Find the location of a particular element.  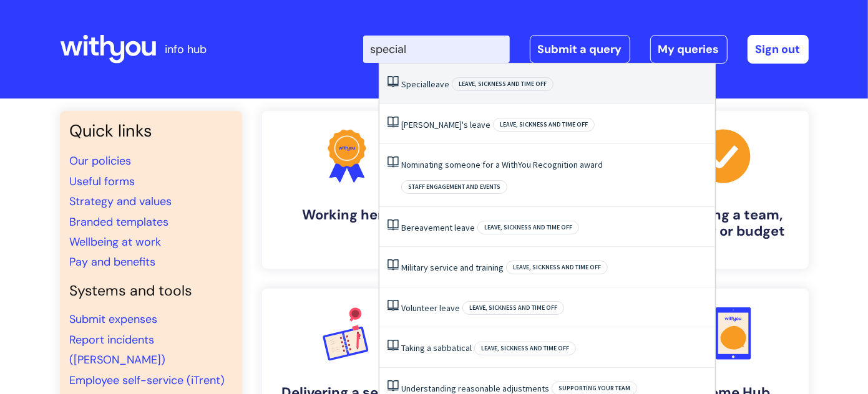

a: Understanding reasonable adjustments is located at coordinates (475, 388).